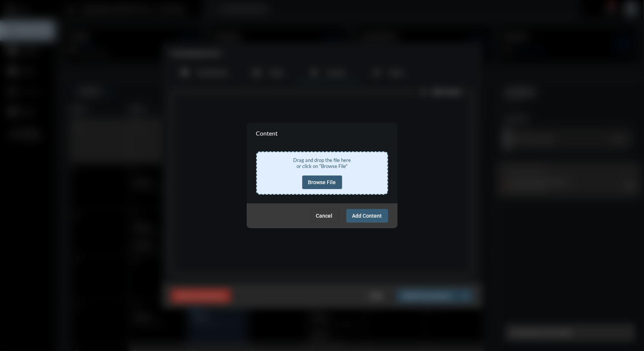 The width and height of the screenshot is (644, 351). Describe the element at coordinates (322, 182) in the screenshot. I see `button: Browse File` at that location.